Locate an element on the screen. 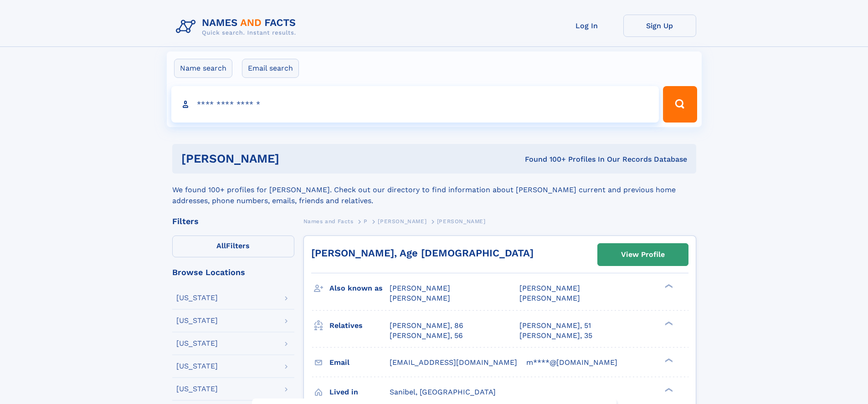  img: Logo Names and Facts is located at coordinates (238, 27).